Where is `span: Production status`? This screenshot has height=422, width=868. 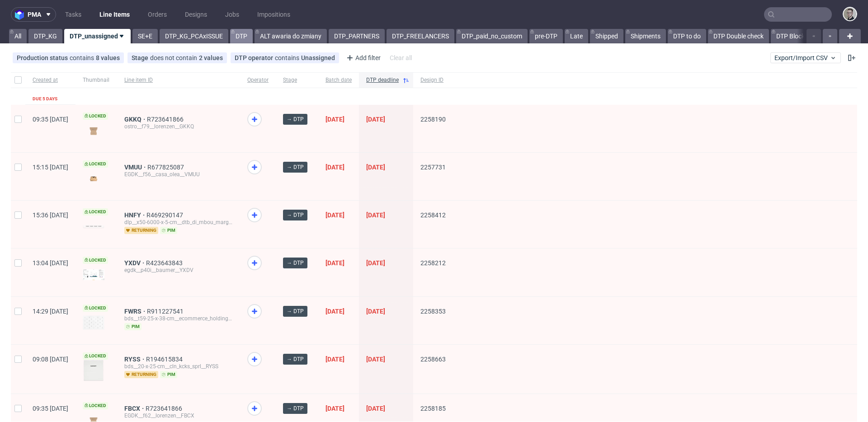 span: Production status is located at coordinates (43, 58).